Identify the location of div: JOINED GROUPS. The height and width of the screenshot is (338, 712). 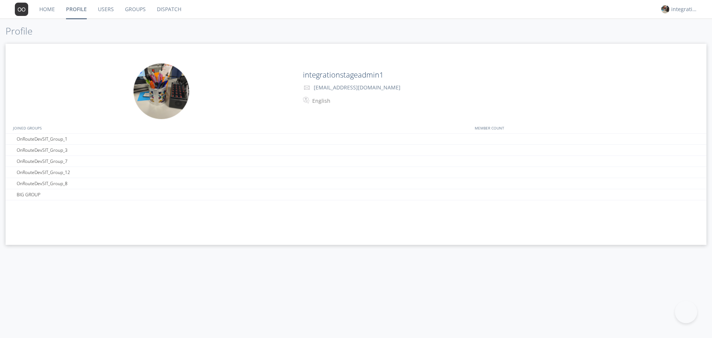
(125, 128).